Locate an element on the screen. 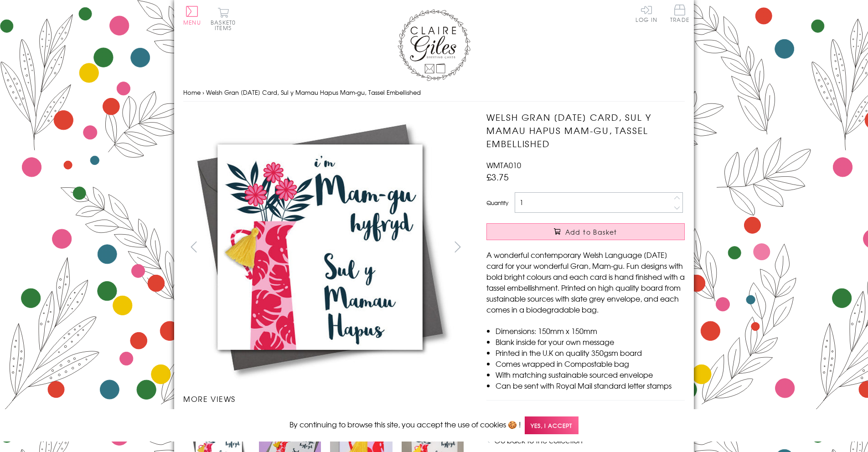 The height and width of the screenshot is (452, 868). span: Menu is located at coordinates (192, 22).